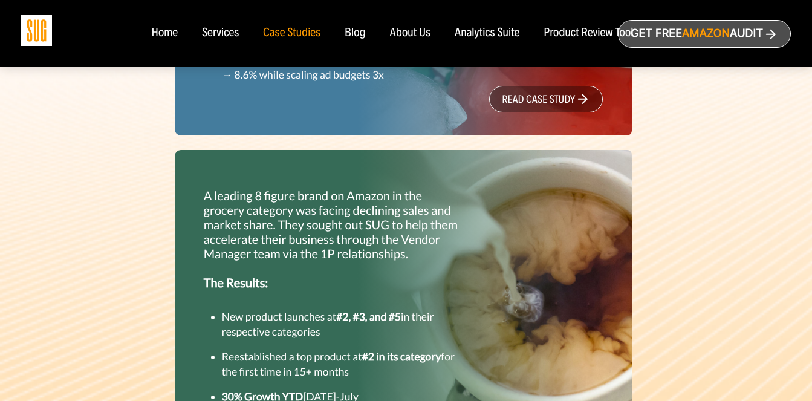  I want to click on a: Services, so click(220, 33).